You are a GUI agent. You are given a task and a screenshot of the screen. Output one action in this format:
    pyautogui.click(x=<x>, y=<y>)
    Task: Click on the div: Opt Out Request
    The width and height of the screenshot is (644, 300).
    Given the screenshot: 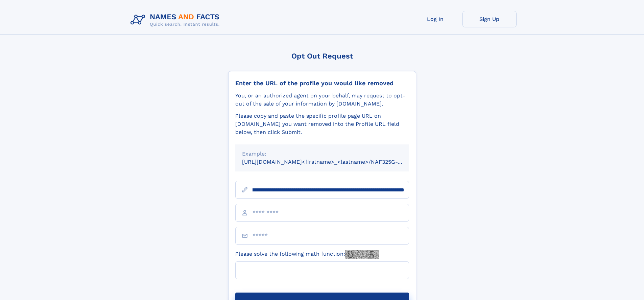 What is the action you would take?
    pyautogui.click(x=322, y=56)
    